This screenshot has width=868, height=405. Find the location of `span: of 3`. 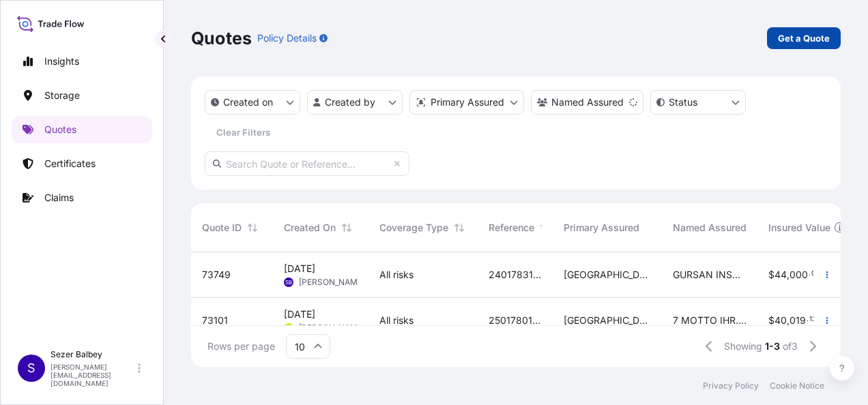

span: of 3 is located at coordinates (790, 346).